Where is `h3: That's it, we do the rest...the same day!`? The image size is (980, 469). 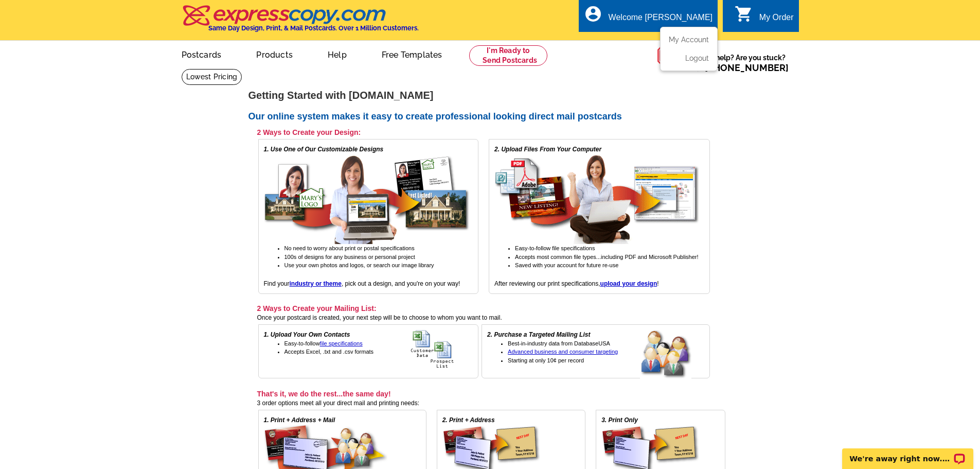
h3: That's it, we do the rest...the same day! is located at coordinates (491, 393).